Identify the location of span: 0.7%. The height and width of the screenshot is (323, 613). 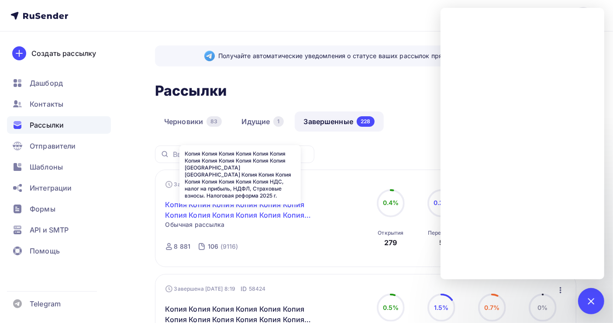
(492, 307).